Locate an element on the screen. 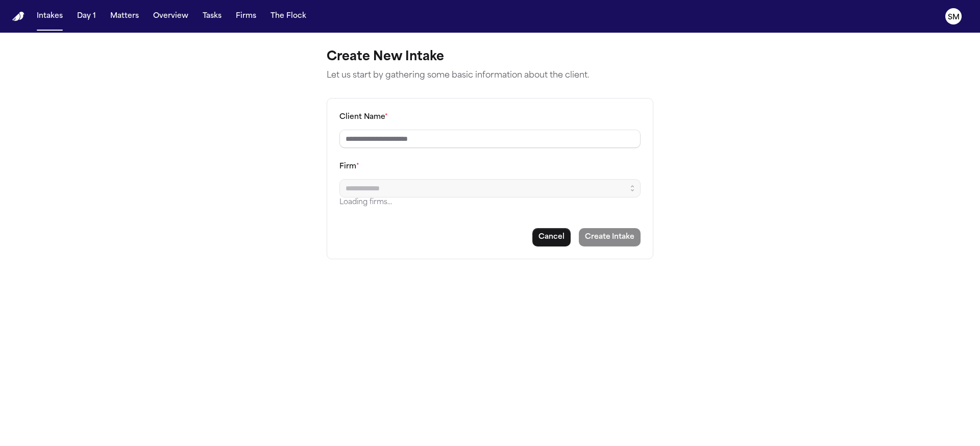 The height and width of the screenshot is (446, 980). text: SM is located at coordinates (953, 17).